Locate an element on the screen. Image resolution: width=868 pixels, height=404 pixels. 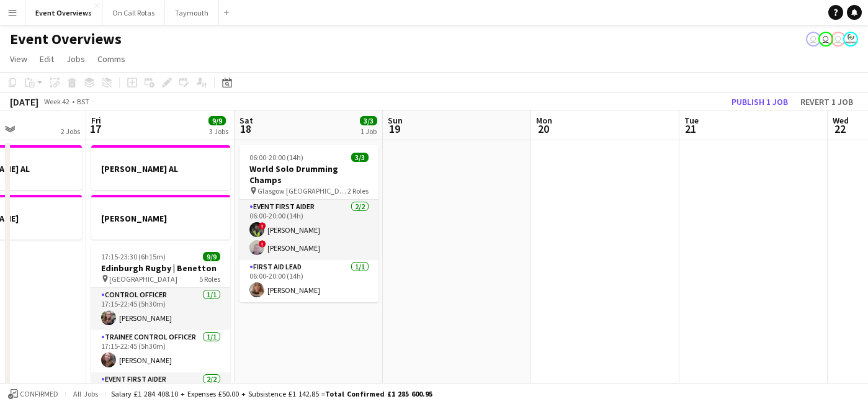
button: Event Overviews is located at coordinates (64, 13).